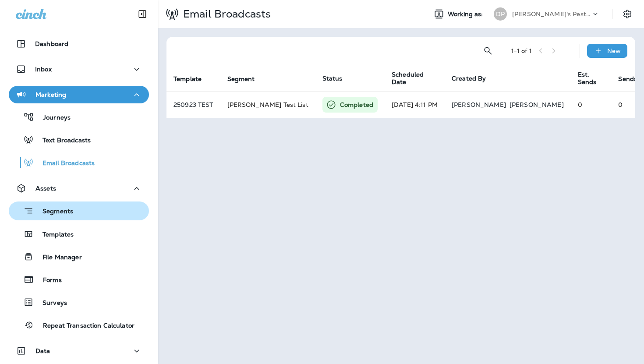 This screenshot has width=644, height=364. What do you see at coordinates (79, 163) in the screenshot?
I see `button: Email Broadcasts` at bounding box center [79, 163].